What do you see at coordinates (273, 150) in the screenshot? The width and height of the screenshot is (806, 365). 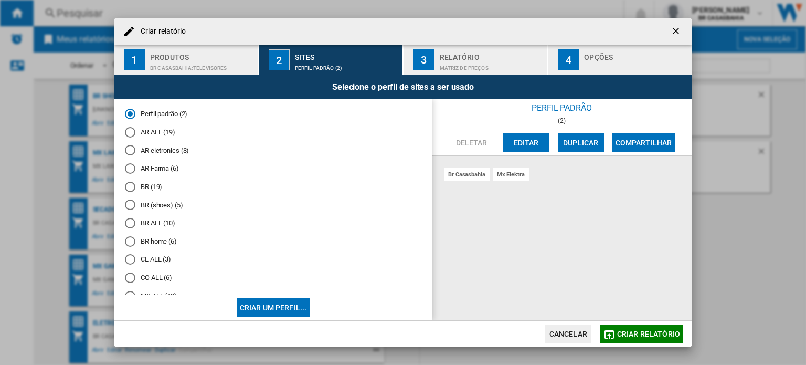 I see `md-radio-button: AR eletronics (8)` at bounding box center [273, 150].